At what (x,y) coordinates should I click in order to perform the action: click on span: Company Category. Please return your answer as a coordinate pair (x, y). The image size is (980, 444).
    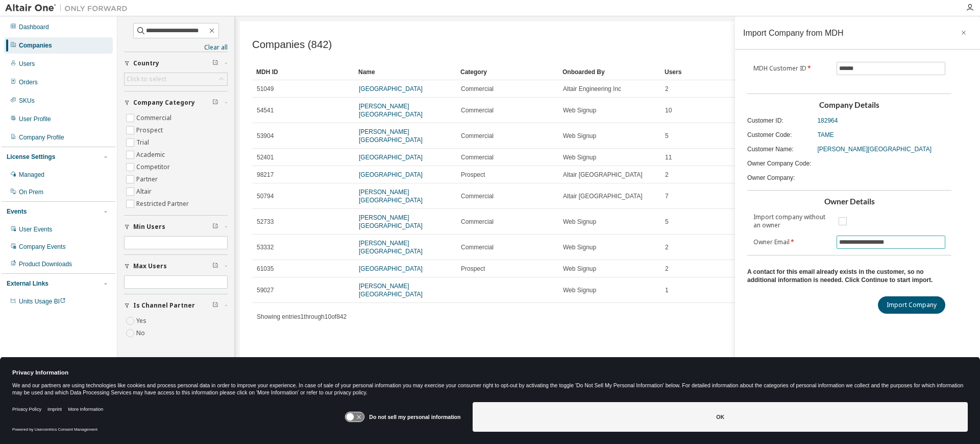
    Looking at the image, I should click on (164, 103).